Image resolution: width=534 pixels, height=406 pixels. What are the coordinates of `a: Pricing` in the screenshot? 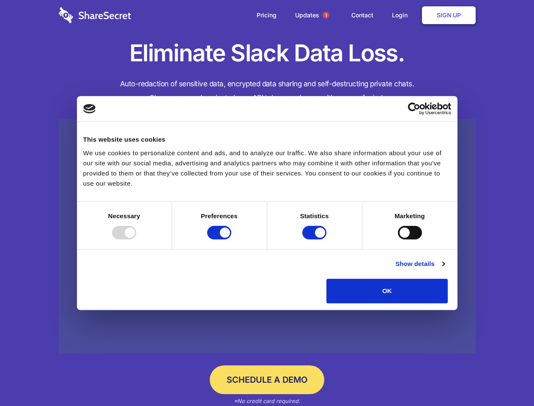 It's located at (266, 15).